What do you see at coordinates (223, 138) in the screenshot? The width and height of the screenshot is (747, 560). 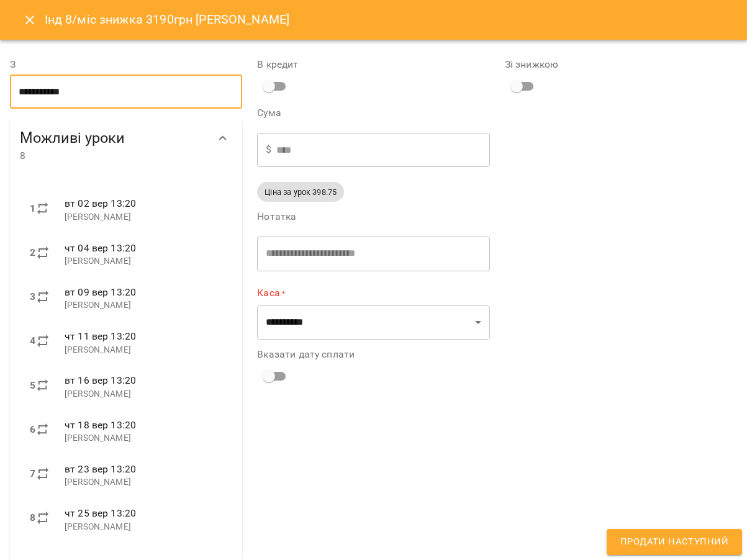 I see `button: Show more` at bounding box center [223, 138].